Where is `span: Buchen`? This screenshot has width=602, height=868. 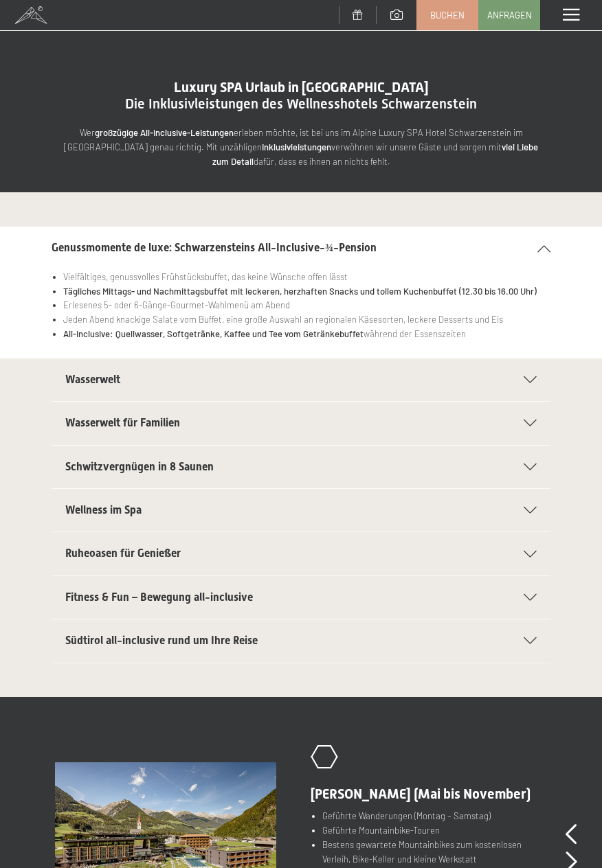 span: Buchen is located at coordinates (447, 15).